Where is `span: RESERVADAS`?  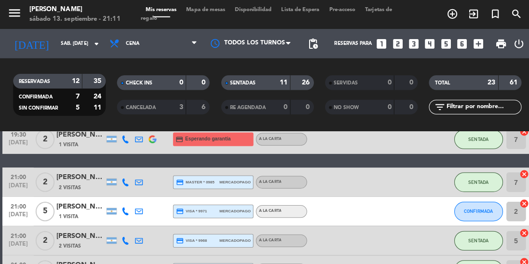
span: RESERVADAS is located at coordinates (34, 81).